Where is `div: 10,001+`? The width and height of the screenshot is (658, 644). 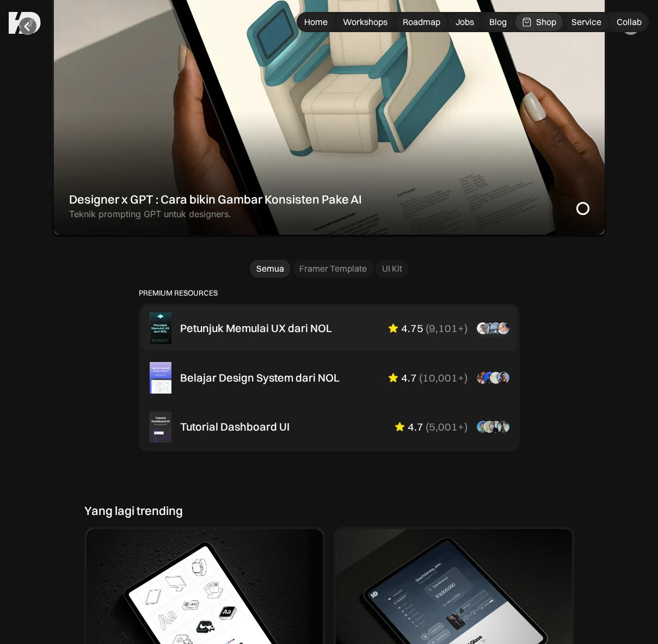
div: 10,001+ is located at coordinates (443, 378).